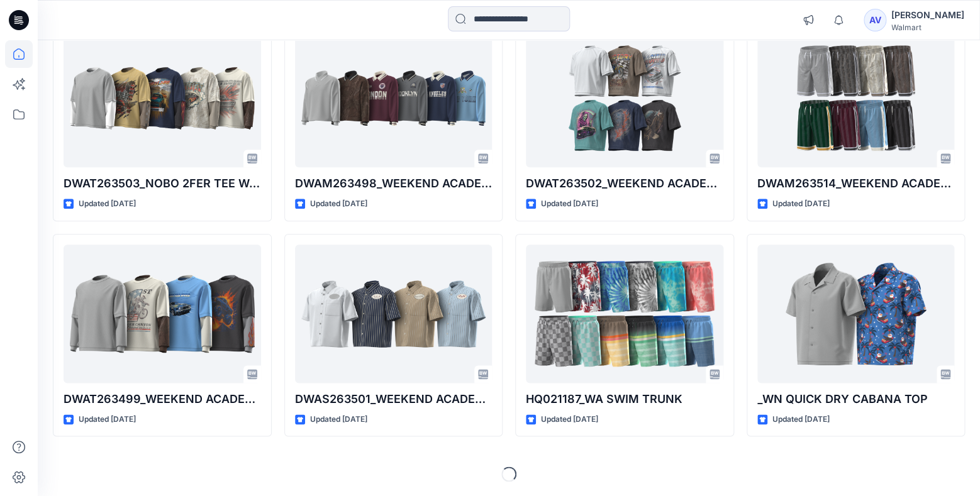 The height and width of the screenshot is (496, 980). I want to click on p: DWAT263502_WEEKEND ACADEMY SS BOXY GRAPHIC TEE, so click(625, 184).